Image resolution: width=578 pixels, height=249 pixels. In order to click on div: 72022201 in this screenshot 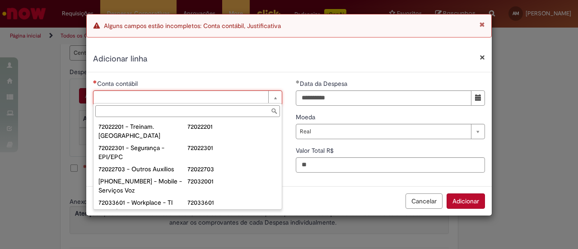, I will do `click(232, 126)`.